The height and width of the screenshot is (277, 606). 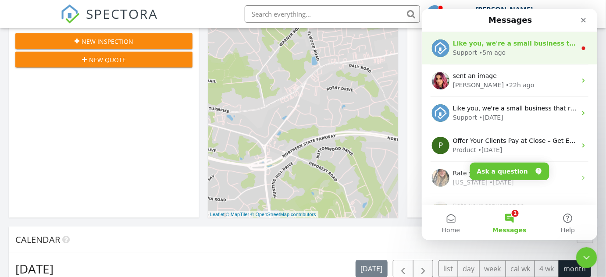 What do you see at coordinates (217, 214) in the screenshot?
I see `a: Leaflet` at bounding box center [217, 214].